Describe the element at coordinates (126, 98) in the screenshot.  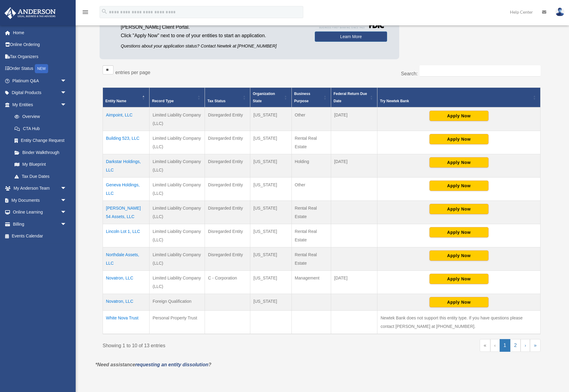
I see `th: Entity Name: Activate to invert sorting` at that location.